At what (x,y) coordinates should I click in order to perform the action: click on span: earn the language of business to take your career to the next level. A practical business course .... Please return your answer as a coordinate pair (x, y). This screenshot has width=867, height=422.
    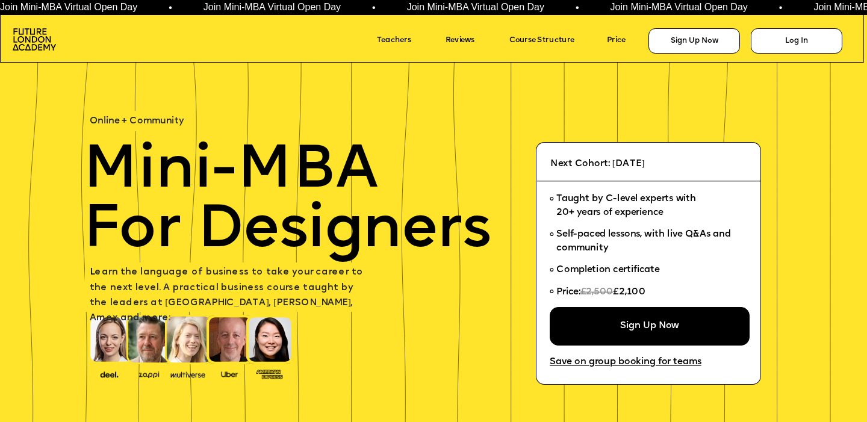
    Looking at the image, I should click on (228, 296).